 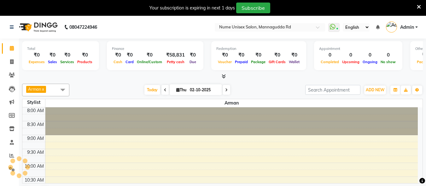 What do you see at coordinates (204, 90) in the screenshot?
I see `input: 2025-10-02` at bounding box center [204, 90].